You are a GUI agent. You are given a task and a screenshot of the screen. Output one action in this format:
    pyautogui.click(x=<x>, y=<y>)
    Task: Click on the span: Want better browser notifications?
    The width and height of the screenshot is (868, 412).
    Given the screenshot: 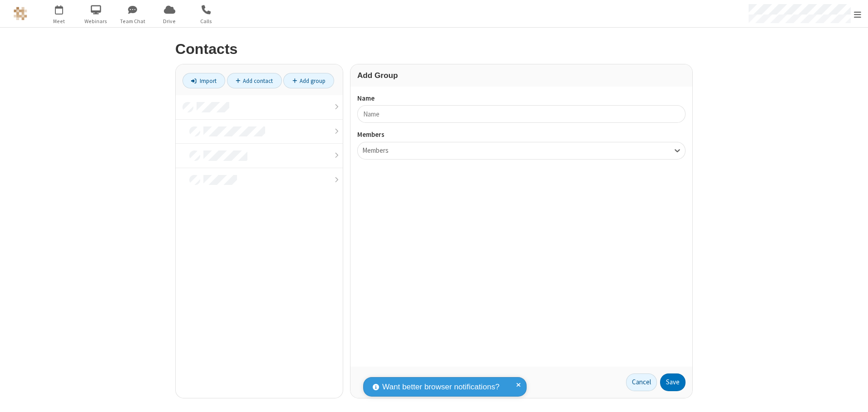 What is the action you would take?
    pyautogui.click(x=441, y=387)
    